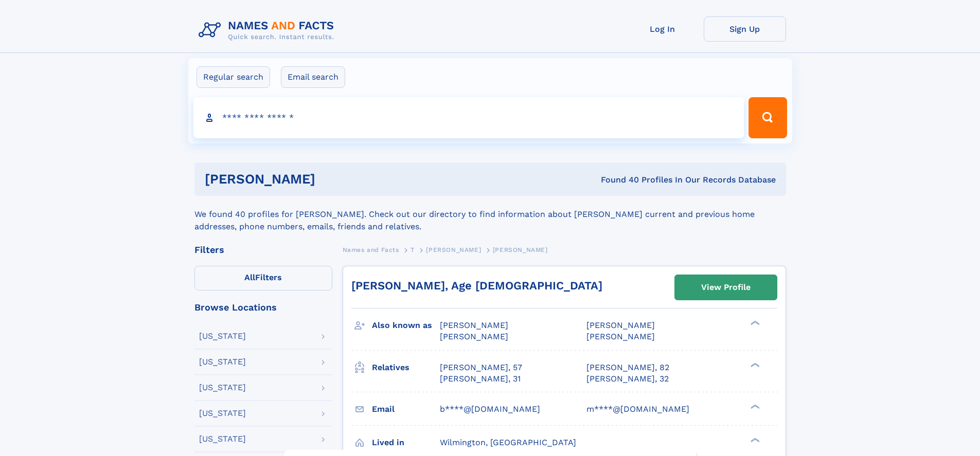 This screenshot has height=456, width=980. I want to click on h3: Relatives, so click(406, 367).